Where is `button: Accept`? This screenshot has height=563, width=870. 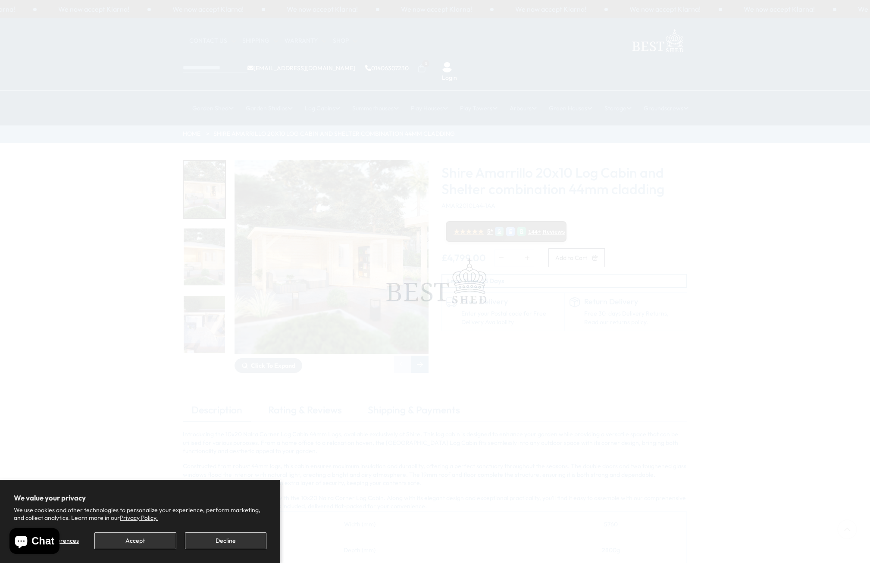
button: Accept is located at coordinates (135, 541).